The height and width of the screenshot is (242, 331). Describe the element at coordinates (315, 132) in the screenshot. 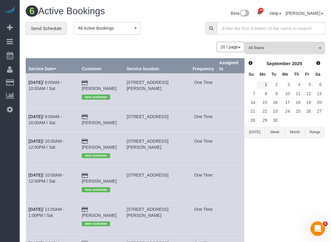

I see `button: Range` at that location.